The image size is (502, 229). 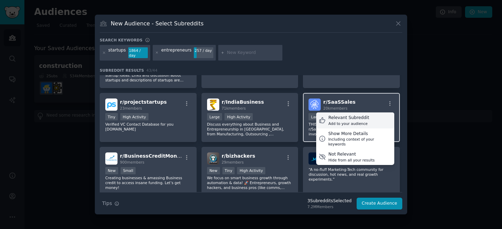 What do you see at coordinates (176, 53) in the screenshot?
I see `div: entrepreneurs` at bounding box center [176, 53].